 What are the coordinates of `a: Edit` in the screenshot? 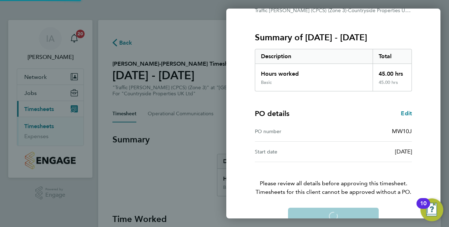 It's located at (406, 113).